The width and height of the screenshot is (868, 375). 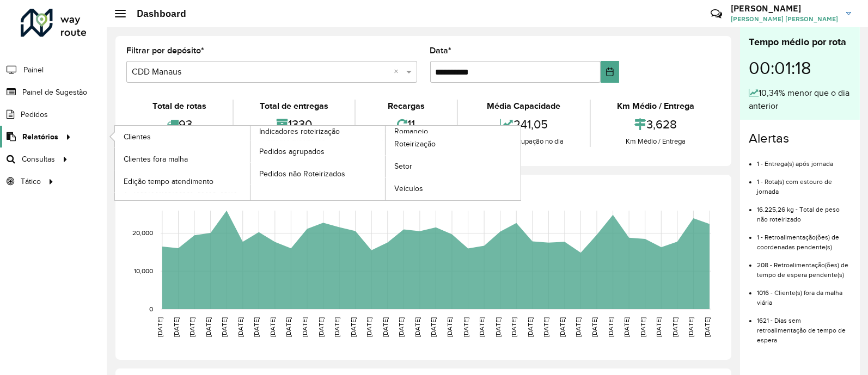 I want to click on span: Pedidos agrupados, so click(x=292, y=151).